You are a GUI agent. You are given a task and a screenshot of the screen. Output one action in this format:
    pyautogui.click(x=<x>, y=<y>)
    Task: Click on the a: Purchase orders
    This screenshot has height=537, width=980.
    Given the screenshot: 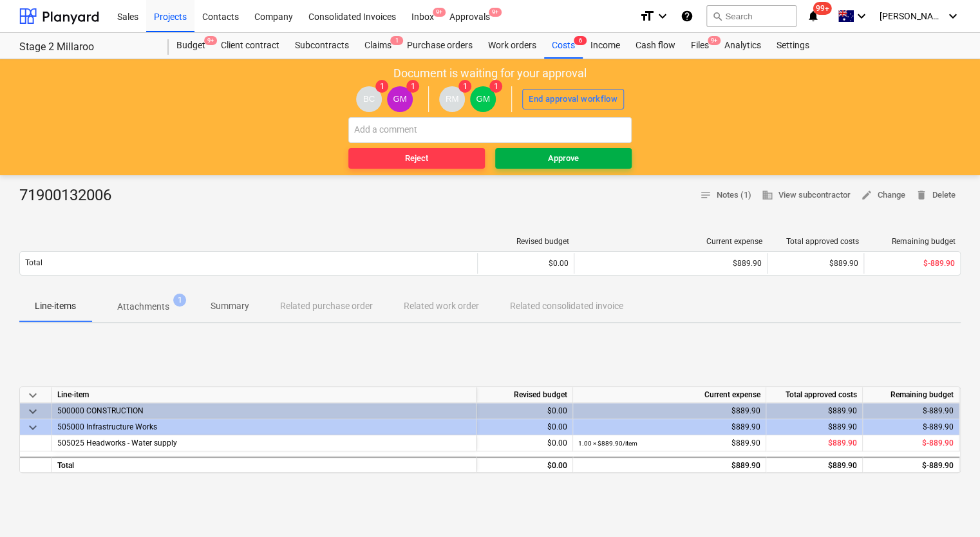 What is the action you would take?
    pyautogui.click(x=440, y=46)
    